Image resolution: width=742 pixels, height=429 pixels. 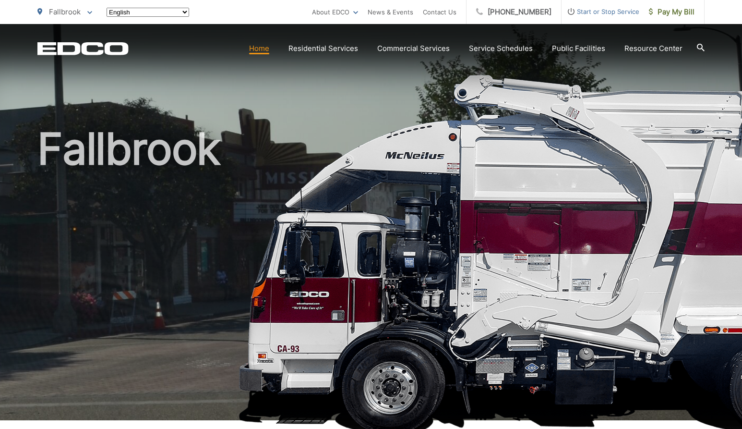 I want to click on a: Public Facilities, so click(x=578, y=48).